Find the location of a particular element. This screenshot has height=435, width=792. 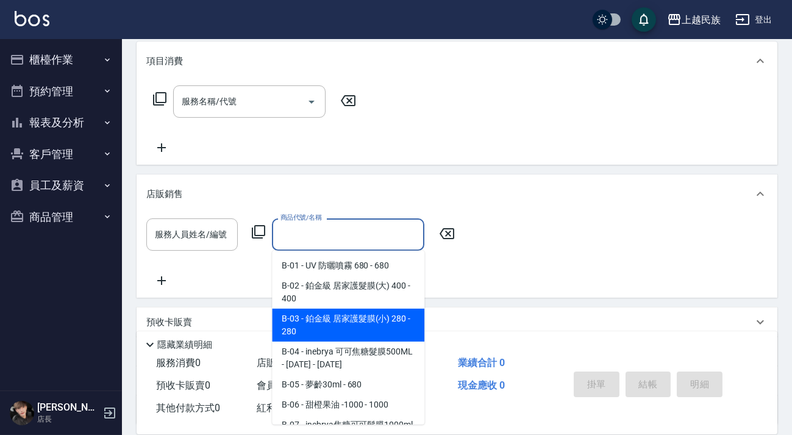

span: B-05 - 夢齡30ml - 680 is located at coordinates (348, 384).